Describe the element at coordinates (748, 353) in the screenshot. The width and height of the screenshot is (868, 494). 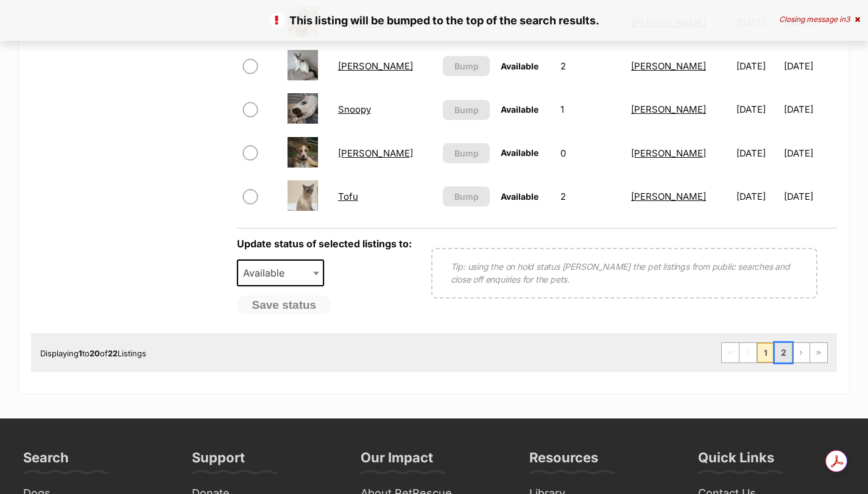
I see `span: Previous page` at that location.